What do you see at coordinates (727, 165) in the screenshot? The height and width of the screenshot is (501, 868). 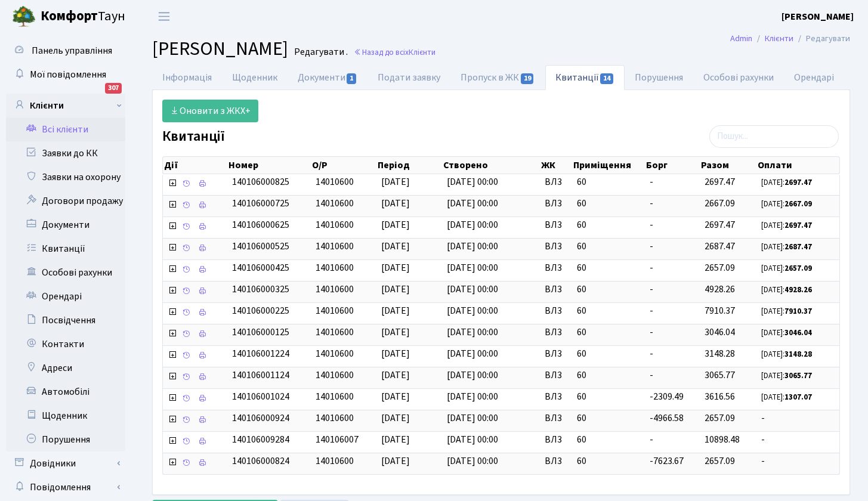 I see `th: Разом` at bounding box center [727, 165].